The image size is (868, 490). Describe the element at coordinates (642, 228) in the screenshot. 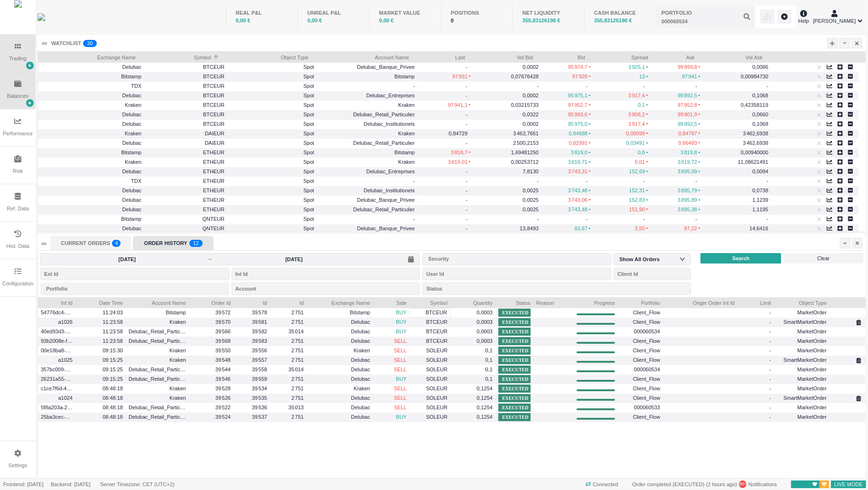

I see `span: 3,55` at that location.